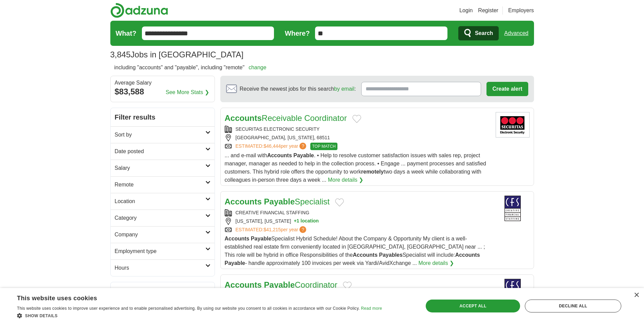 This screenshot has width=644, height=324. What do you see at coordinates (391, 255) in the screenshot?
I see `strong: Payables` at bounding box center [391, 255].